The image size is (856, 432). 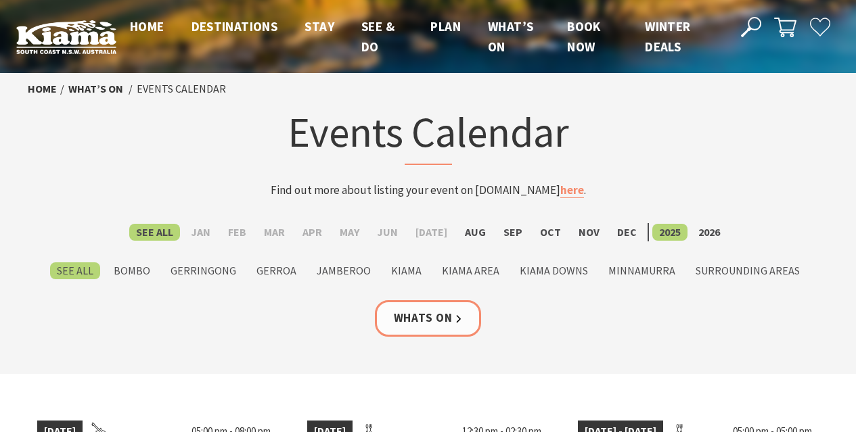 What do you see at coordinates (572, 190) in the screenshot?
I see `a: here` at bounding box center [572, 190].